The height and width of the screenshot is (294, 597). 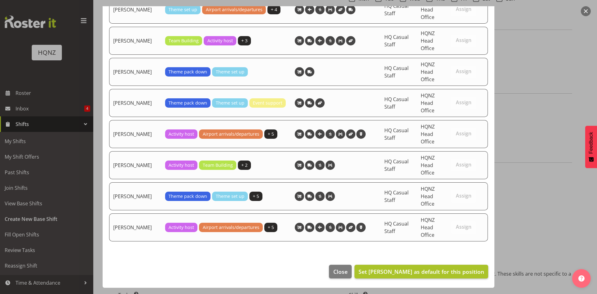 I want to click on button: Feedback - Show survey, so click(x=591, y=147).